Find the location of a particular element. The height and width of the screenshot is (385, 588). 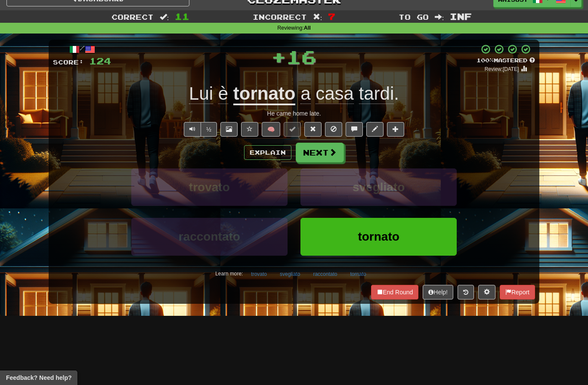

span: To go is located at coordinates (413, 17).